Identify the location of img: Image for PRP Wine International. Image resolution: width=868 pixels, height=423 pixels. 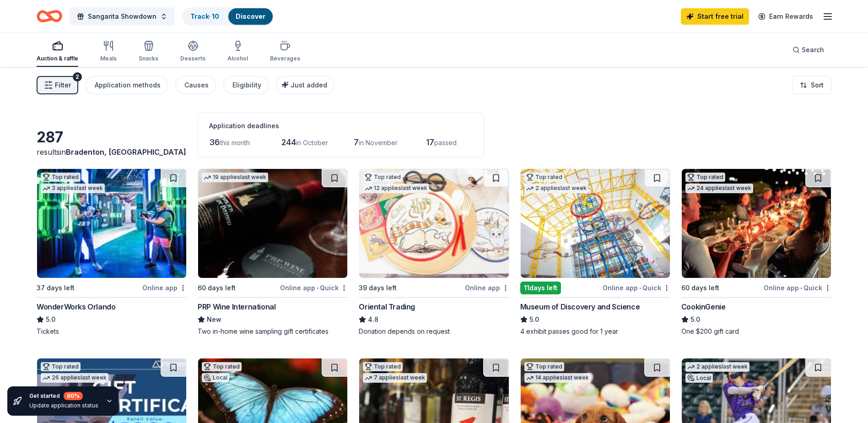
(272, 223).